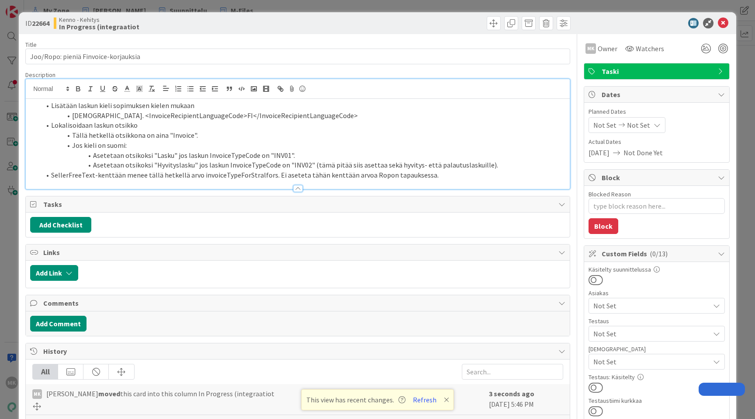  I want to click on b: 22664, so click(41, 23).